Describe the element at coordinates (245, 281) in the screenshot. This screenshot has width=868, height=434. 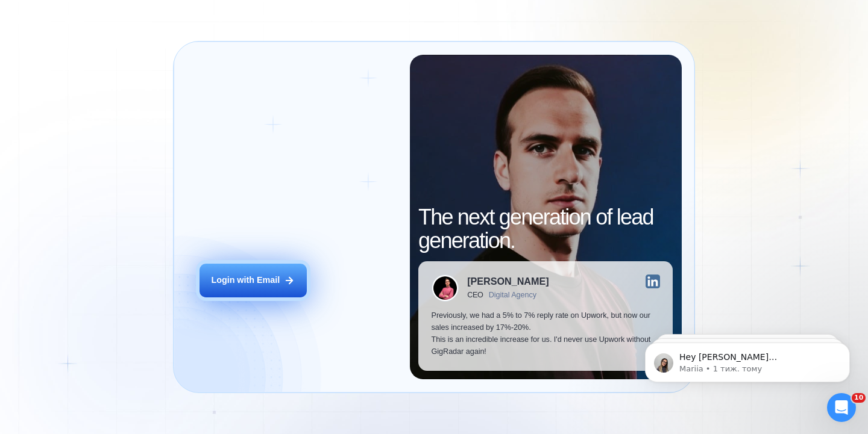
I see `div: Login with Email` at that location.